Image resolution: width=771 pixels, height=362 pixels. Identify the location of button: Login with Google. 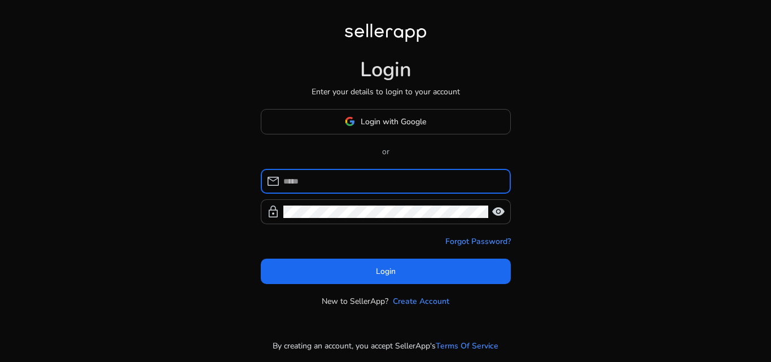
(385, 121).